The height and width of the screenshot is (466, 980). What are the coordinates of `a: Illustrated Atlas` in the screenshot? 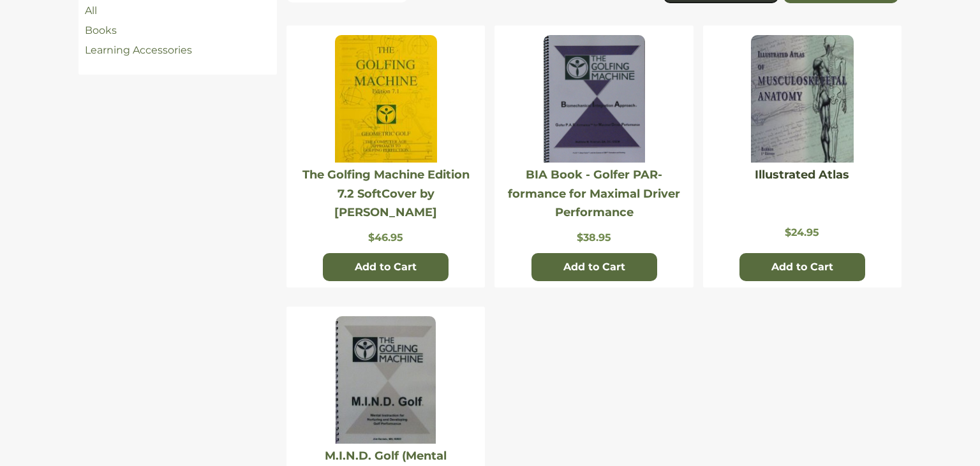 It's located at (802, 175).